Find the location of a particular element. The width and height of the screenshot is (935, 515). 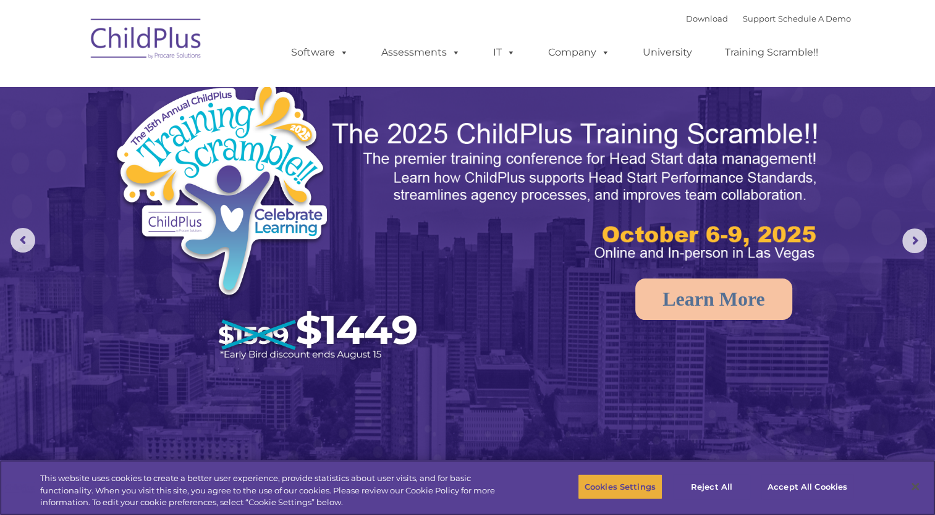

button: Cookies Settings is located at coordinates (620, 487).